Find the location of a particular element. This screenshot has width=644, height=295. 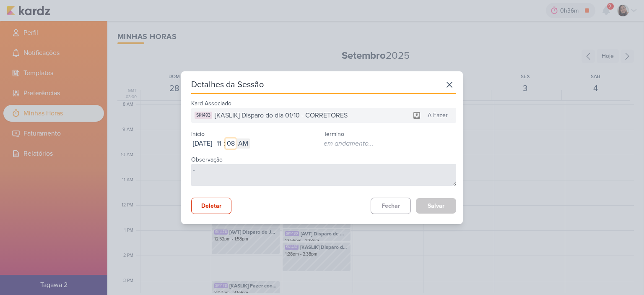

div: SK1493 is located at coordinates (204, 115).